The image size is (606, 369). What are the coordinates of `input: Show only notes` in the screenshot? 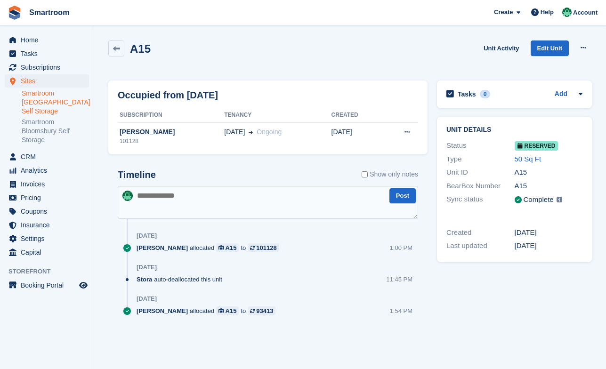 It's located at (365, 174).